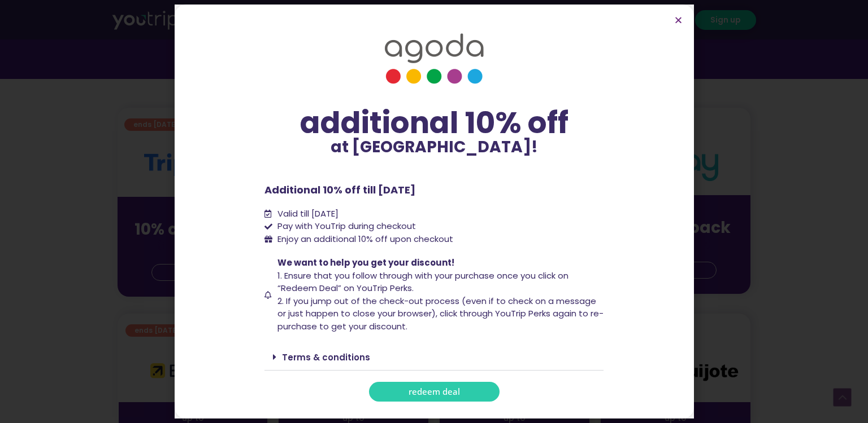 The height and width of the screenshot is (423, 868). What do you see at coordinates (434, 392) in the screenshot?
I see `a: redeem deal` at bounding box center [434, 392].